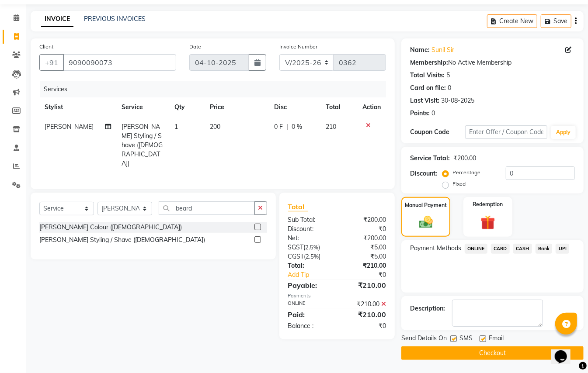 Image resolution: width=588 pixels, height=373 pixels. I want to click on span: 210, so click(331, 127).